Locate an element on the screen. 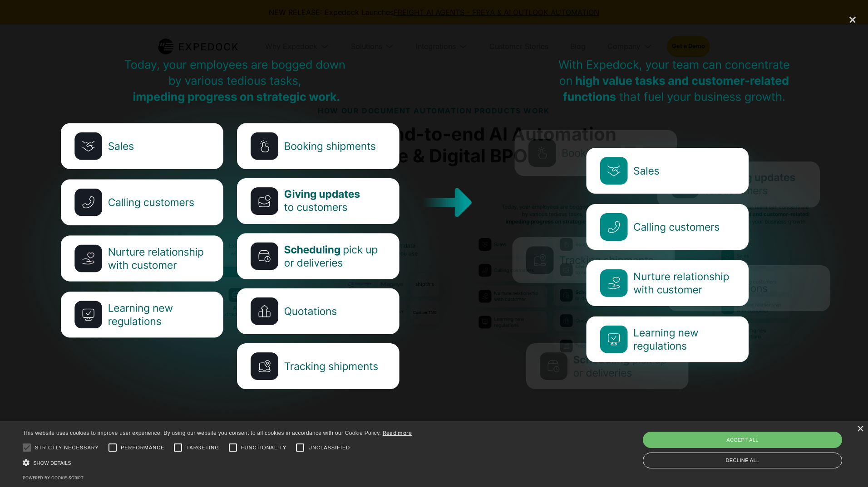 The height and width of the screenshot is (487, 868). div: close lightbox is located at coordinates (853, 20).